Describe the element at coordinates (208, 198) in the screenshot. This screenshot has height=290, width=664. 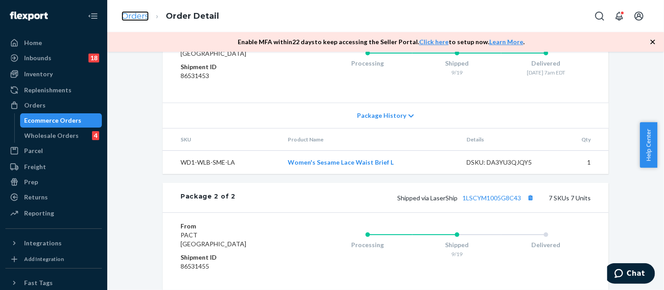
I see `div: Package 2 of 2` at that location.